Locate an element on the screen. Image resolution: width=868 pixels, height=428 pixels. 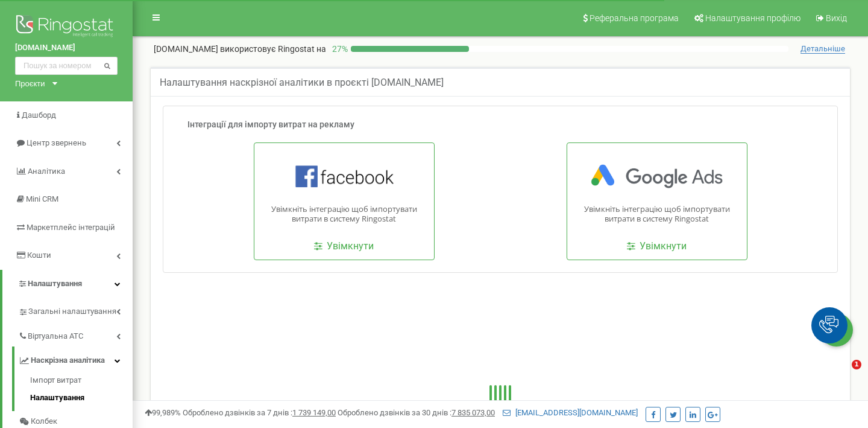
span: Детальніше is located at coordinates (823, 49).